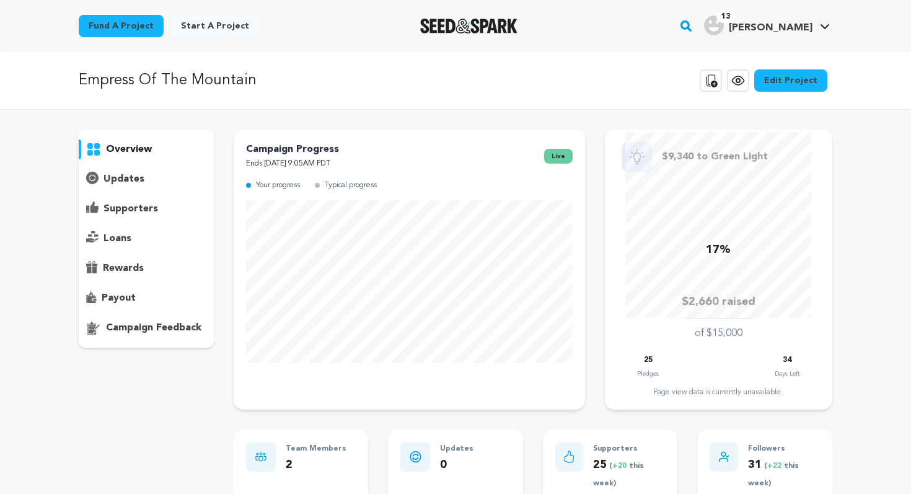 Image resolution: width=911 pixels, height=494 pixels. I want to click on button: rewards, so click(146, 268).